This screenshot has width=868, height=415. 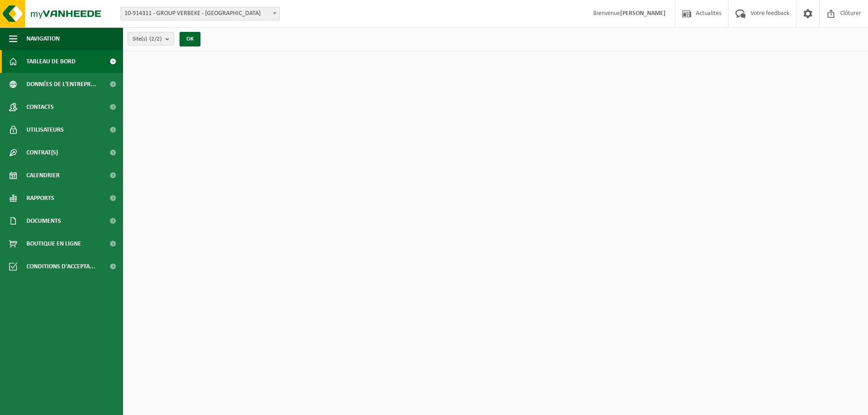 I want to click on span: Boutique en ligne, so click(x=54, y=244).